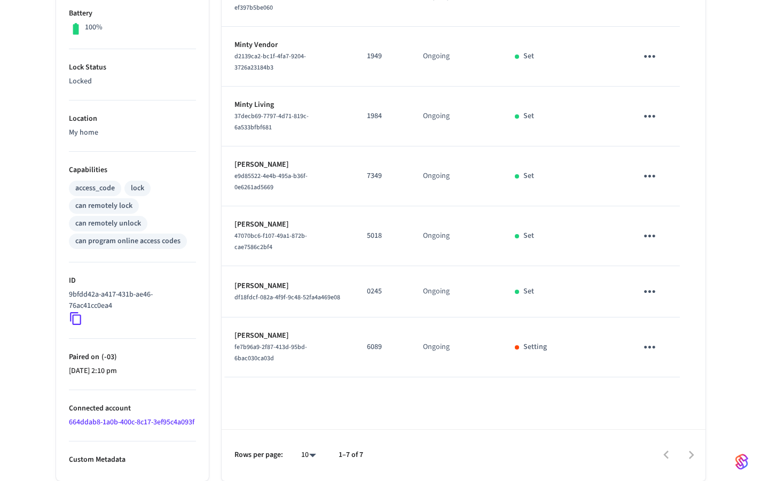 The image size is (761, 481). What do you see at coordinates (137, 188) in the screenshot?
I see `div: lock` at bounding box center [137, 188].